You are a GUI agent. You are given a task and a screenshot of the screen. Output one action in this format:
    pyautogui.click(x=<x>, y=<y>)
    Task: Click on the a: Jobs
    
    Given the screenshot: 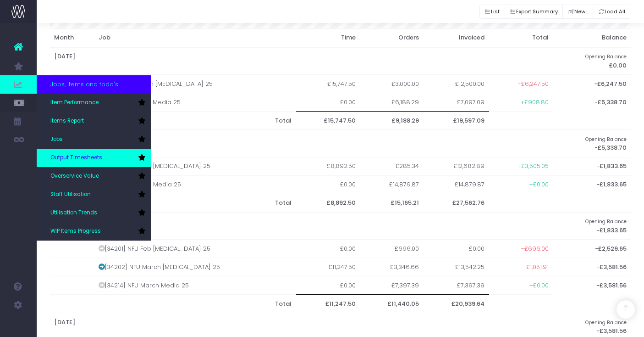 What is the action you would take?
    pyautogui.click(x=94, y=140)
    